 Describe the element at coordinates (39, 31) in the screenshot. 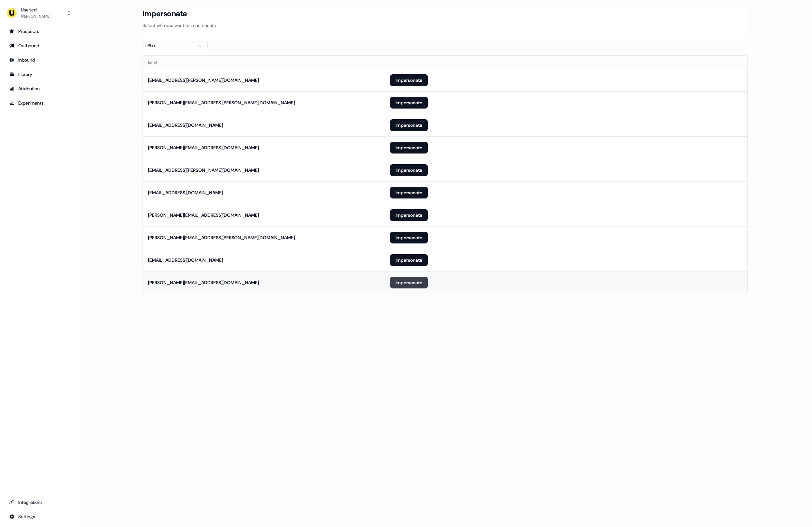

I see `a: Go to prospects` at that location.